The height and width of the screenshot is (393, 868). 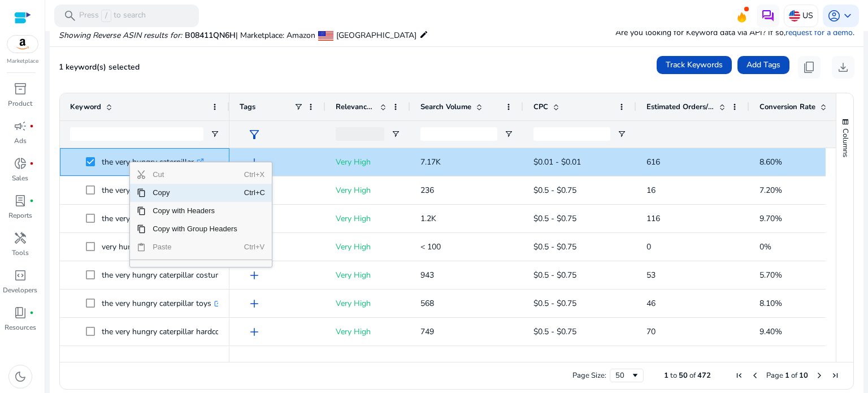 I want to click on div: Page Size, so click(x=627, y=375).